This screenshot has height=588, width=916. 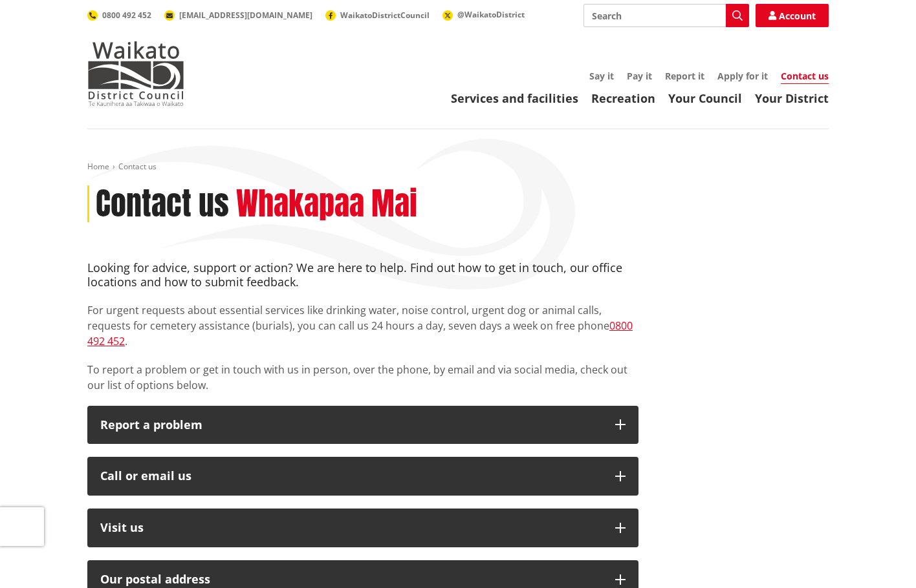 What do you see at coordinates (363, 528) in the screenshot?
I see `button: Visit us` at bounding box center [363, 528].